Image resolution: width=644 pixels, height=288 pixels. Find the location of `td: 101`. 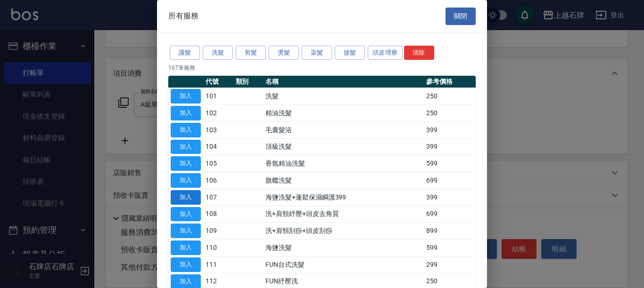

td: 101 is located at coordinates (219, 97).